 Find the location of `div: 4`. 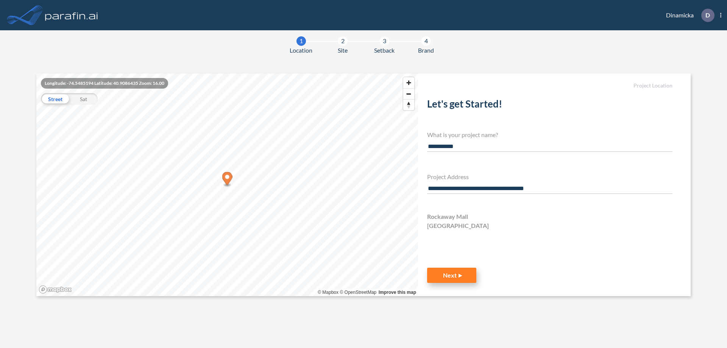

div: 4 is located at coordinates (426, 41).